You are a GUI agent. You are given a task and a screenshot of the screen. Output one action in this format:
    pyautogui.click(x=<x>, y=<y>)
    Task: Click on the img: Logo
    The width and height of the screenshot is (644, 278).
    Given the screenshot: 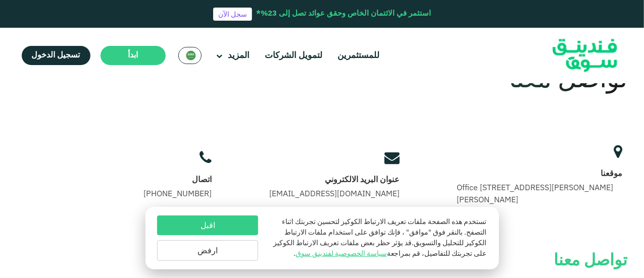 What is the action you would take?
    pyautogui.click(x=585, y=55)
    